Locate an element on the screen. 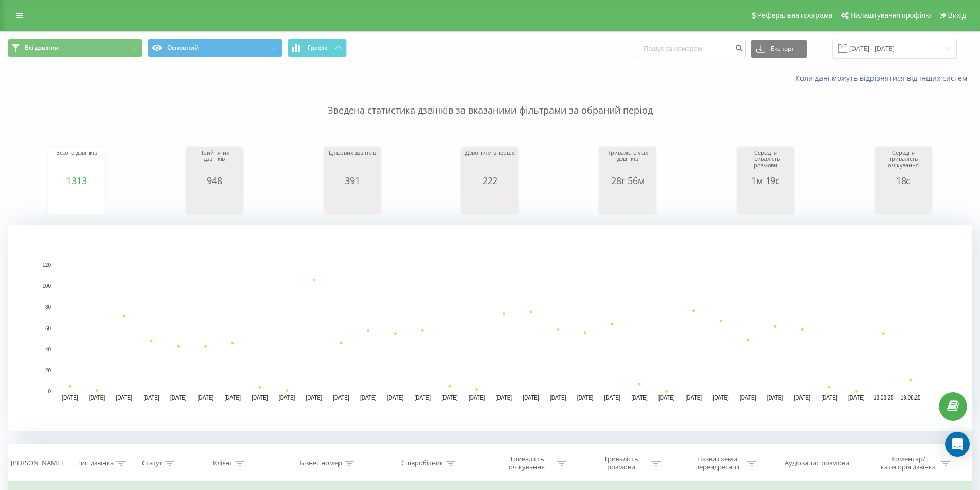 This screenshot has width=980, height=490. div: 948 is located at coordinates (215, 181).